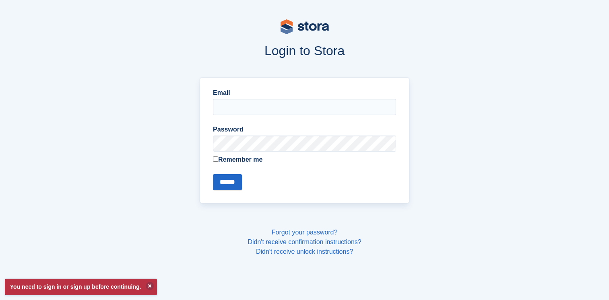  What do you see at coordinates (215, 159) in the screenshot?
I see `input: Remember me` at bounding box center [215, 159].